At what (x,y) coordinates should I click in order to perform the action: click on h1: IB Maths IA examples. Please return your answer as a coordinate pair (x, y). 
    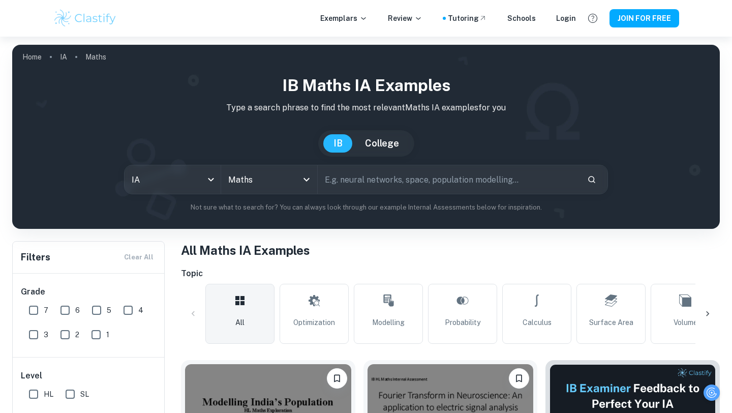
    Looking at the image, I should click on (366, 85).